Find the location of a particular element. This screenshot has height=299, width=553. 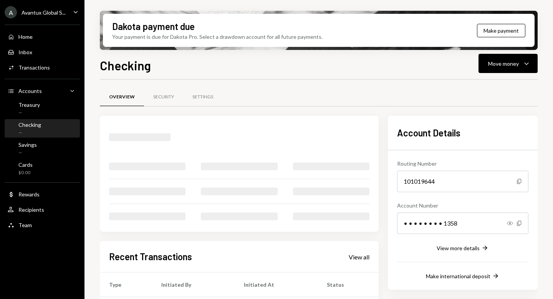

h2: Recent Transactions is located at coordinates (151, 256).